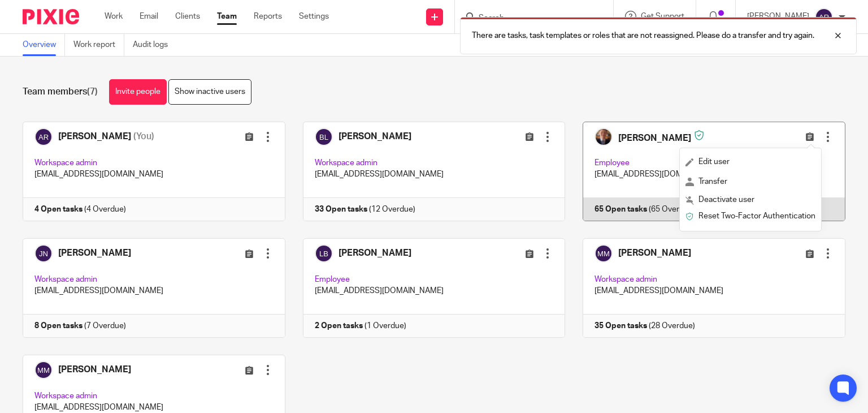 Image resolution: width=868 pixels, height=413 pixels. I want to click on span: Deactivate user, so click(726, 200).